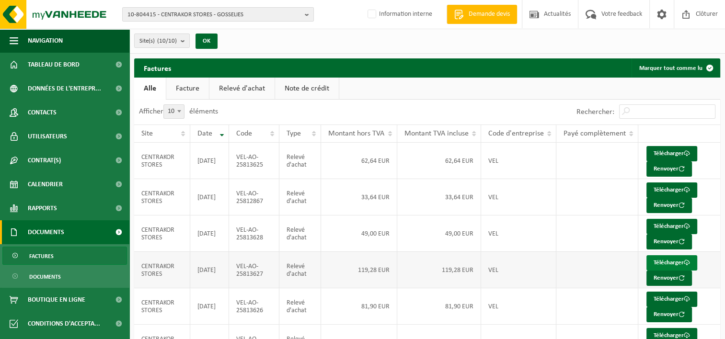 This screenshot has width=725, height=339. I want to click on span: Demande devis, so click(489, 14).